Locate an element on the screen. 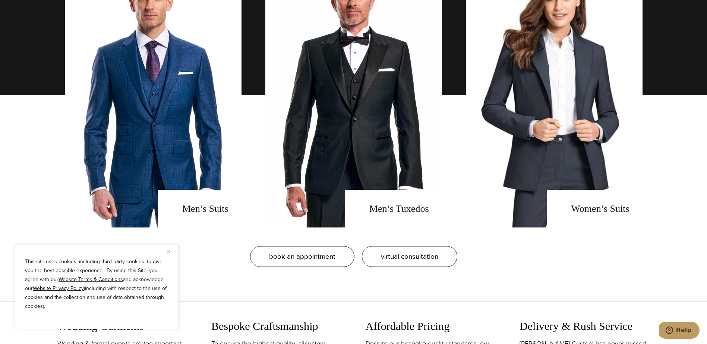  span: Help is located at coordinates (24, 9).